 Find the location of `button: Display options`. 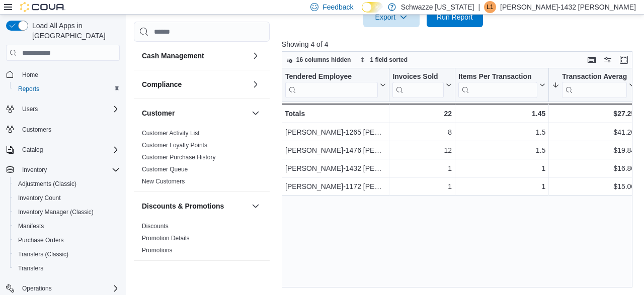

button: Display options is located at coordinates (607, 60).